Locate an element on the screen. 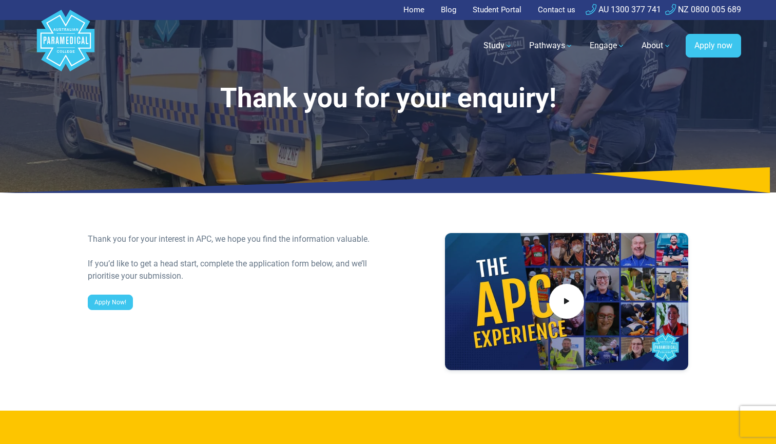  h1: Thank you for your enquiry! is located at coordinates (388, 98).